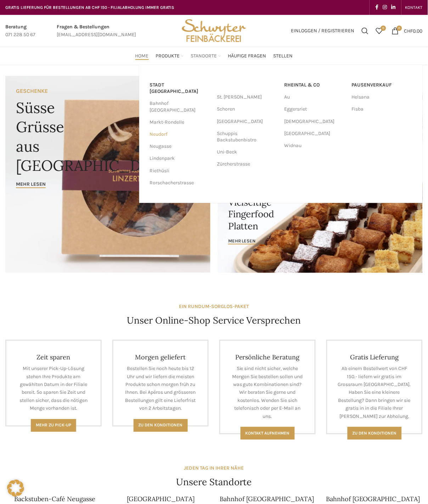  I want to click on a: Mehr zu Pick-Up, so click(54, 426).